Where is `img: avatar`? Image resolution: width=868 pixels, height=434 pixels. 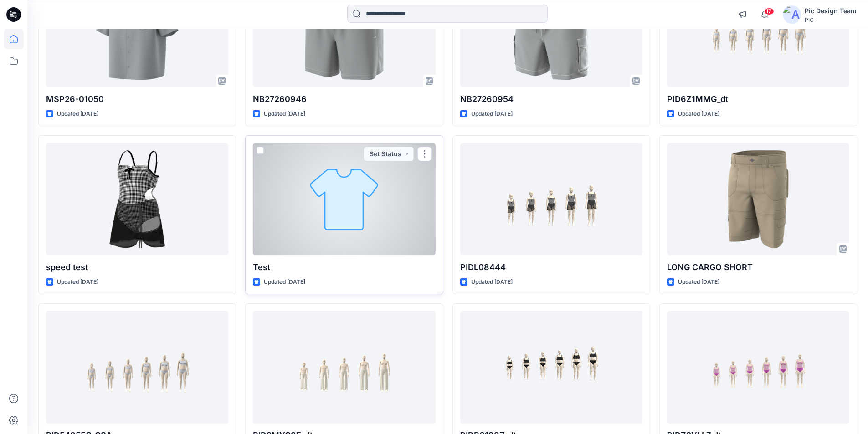 img: avatar is located at coordinates (792, 15).